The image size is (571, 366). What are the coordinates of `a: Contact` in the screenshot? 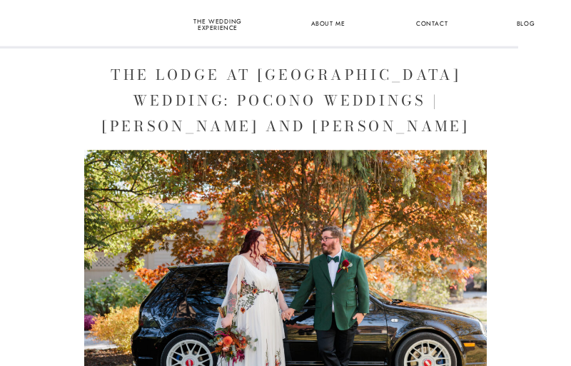 It's located at (431, 24).